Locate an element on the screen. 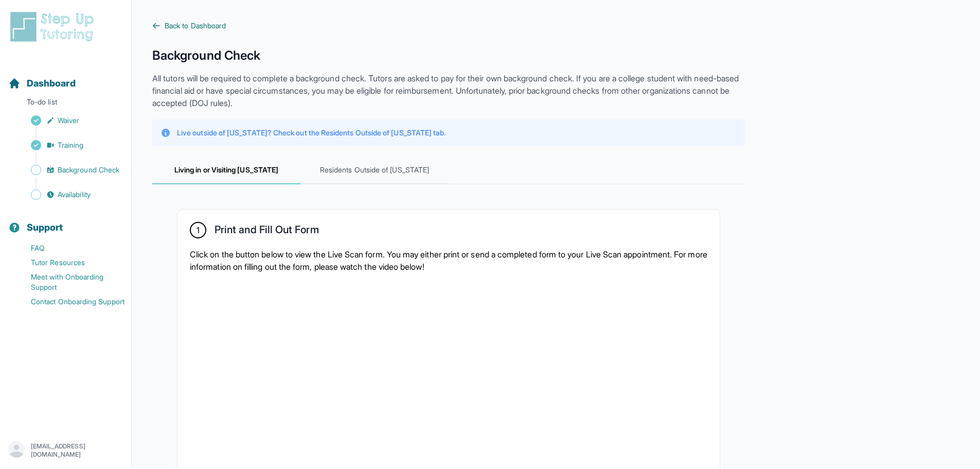 The height and width of the screenshot is (469, 980). button: Support is located at coordinates (66, 221).